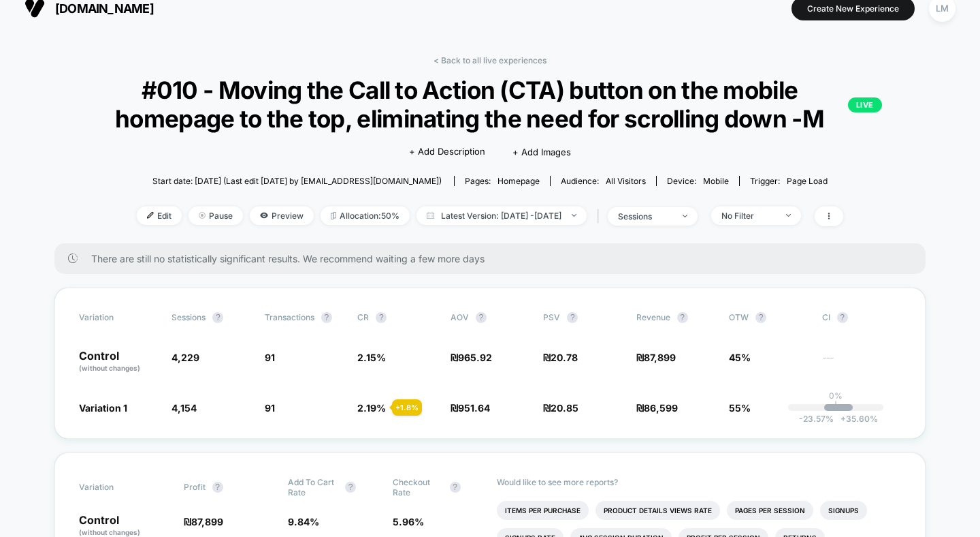 The height and width of the screenshot is (537, 980). What do you see at coordinates (475, 356) in the screenshot?
I see `span: 965.92` at bounding box center [475, 356].